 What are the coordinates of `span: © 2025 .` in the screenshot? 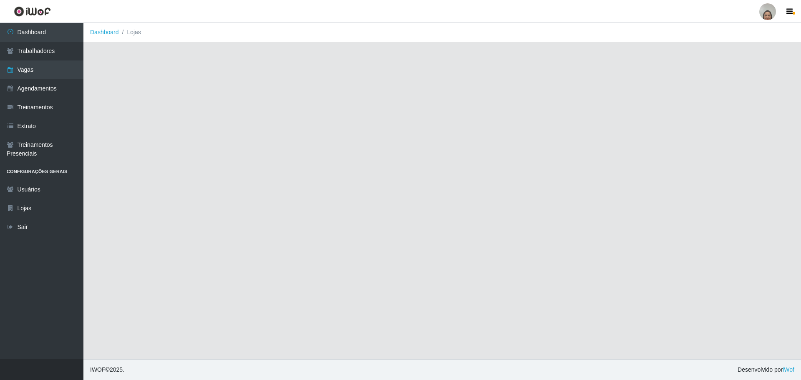 It's located at (107, 370).